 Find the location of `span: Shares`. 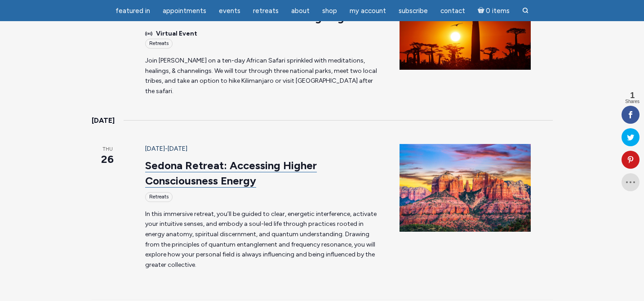

span: Shares is located at coordinates (632, 102).